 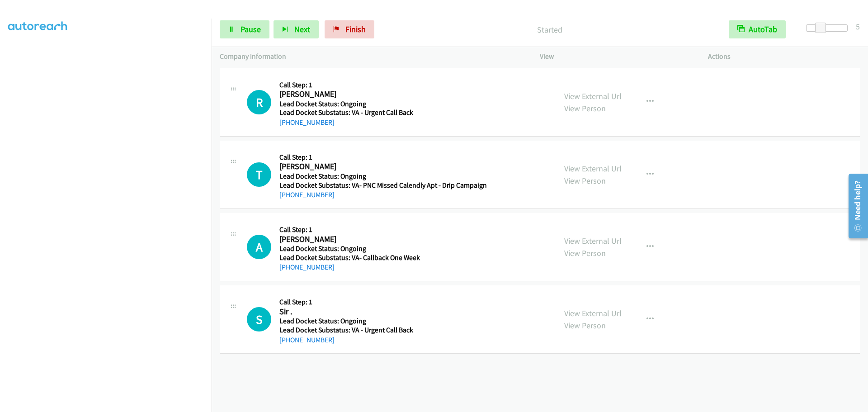 I want to click on h2: Sir ., so click(x=382, y=312).